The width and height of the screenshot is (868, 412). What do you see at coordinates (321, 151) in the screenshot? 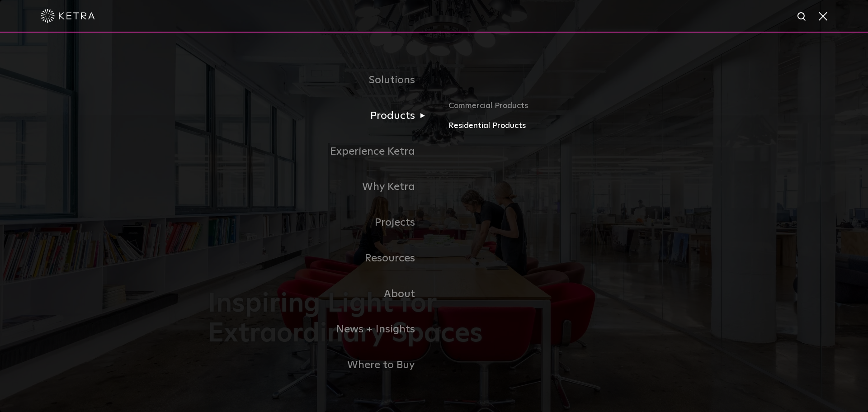
I see `a: Experience Ketra` at bounding box center [321, 151].